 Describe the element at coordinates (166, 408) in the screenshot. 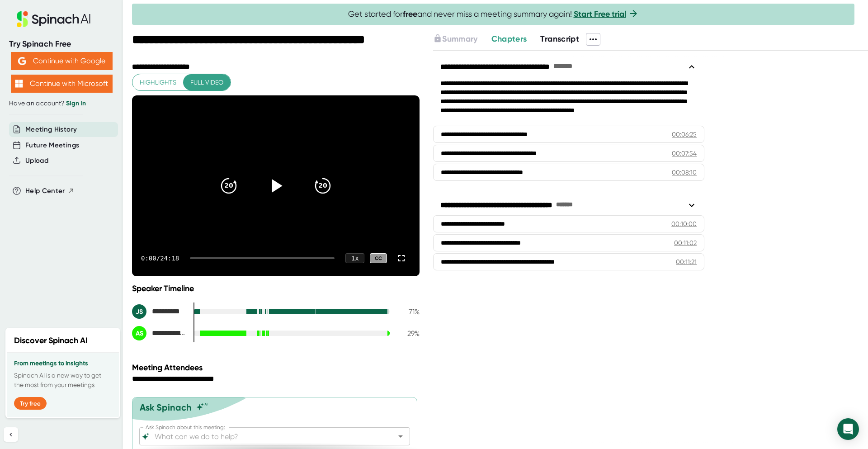

I see `div: Ask Spinach` at that location.